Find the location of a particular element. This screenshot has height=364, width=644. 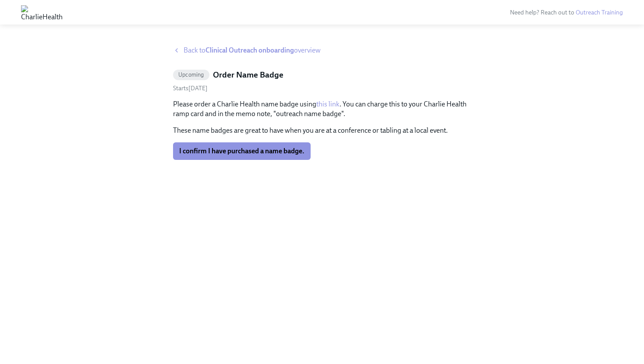

strong: Clinical Outreach onboarding is located at coordinates (250, 50).